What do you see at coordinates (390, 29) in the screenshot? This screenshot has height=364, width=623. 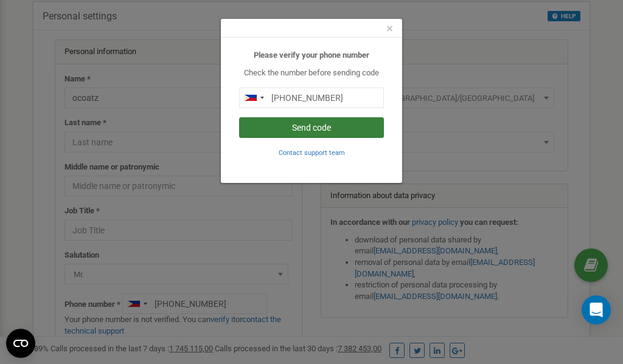 I see `button: Close` at bounding box center [390, 29].